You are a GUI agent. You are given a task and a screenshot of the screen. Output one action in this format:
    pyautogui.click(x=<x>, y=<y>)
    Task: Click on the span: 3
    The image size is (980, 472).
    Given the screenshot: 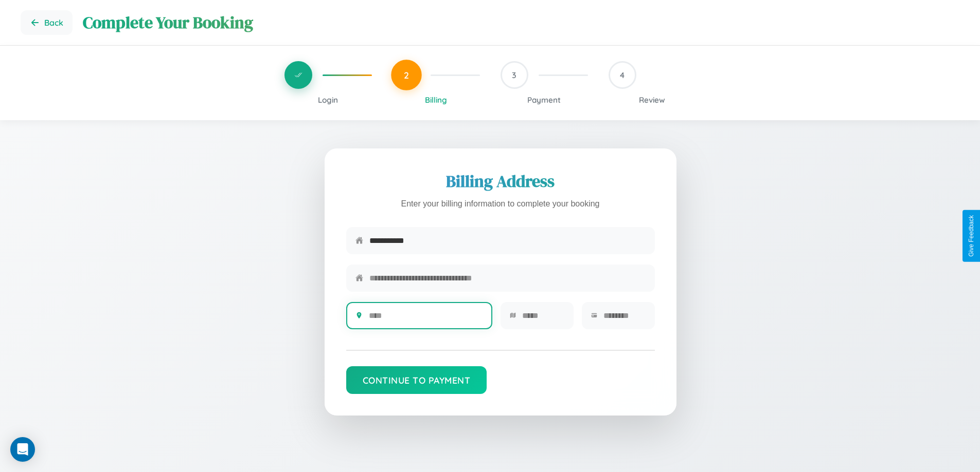 What is the action you would take?
    pyautogui.click(x=514, y=75)
    